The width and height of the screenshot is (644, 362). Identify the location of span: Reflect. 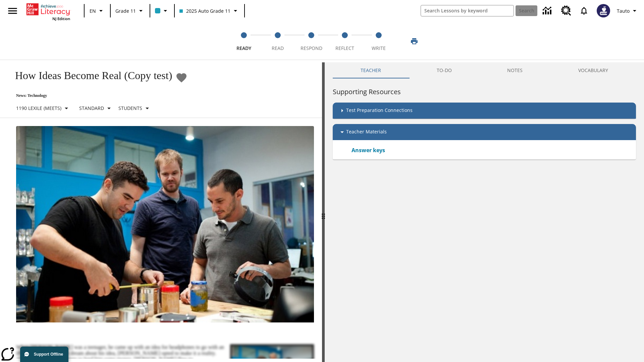
(345, 48).